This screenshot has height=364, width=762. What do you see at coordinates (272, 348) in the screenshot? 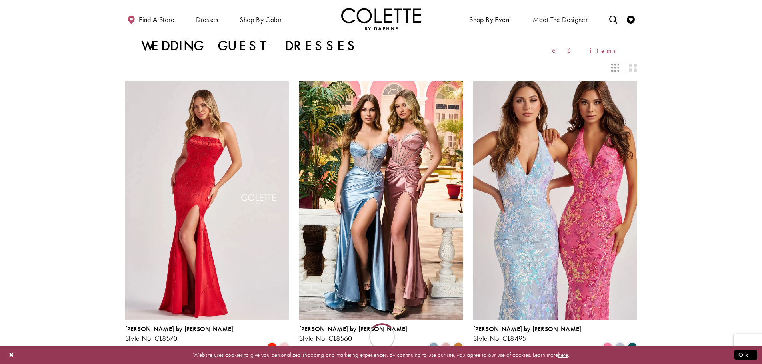
I see `i: Scarlet` at bounding box center [272, 348].